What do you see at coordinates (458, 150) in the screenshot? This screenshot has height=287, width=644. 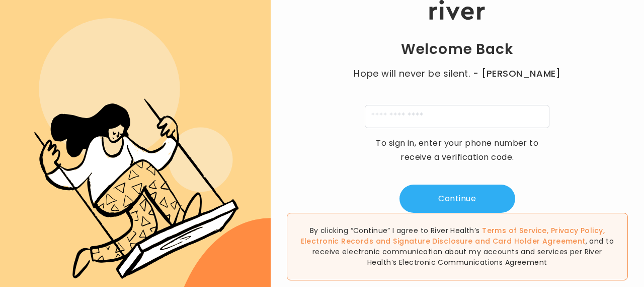 I see `p: To sign in, enter your phone number to receive a verification code.` at bounding box center [458, 150].